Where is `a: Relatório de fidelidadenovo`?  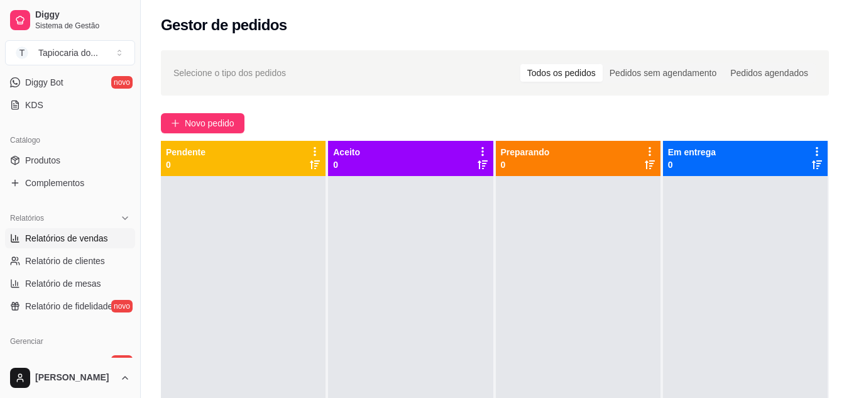
a: Relatório de fidelidadenovo is located at coordinates (70, 306).